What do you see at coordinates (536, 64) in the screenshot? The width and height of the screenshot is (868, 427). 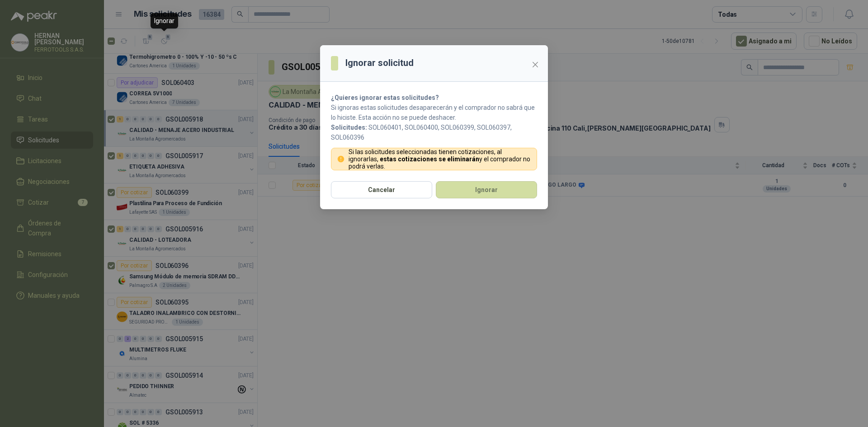 I see `button: Close` at bounding box center [536, 64].